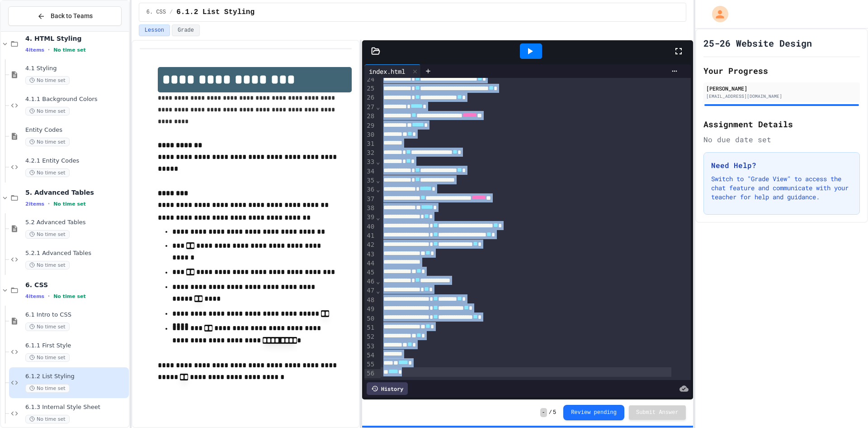 Image resolution: width=868 pixels, height=428 pixels. I want to click on div: 49, so click(370, 309).